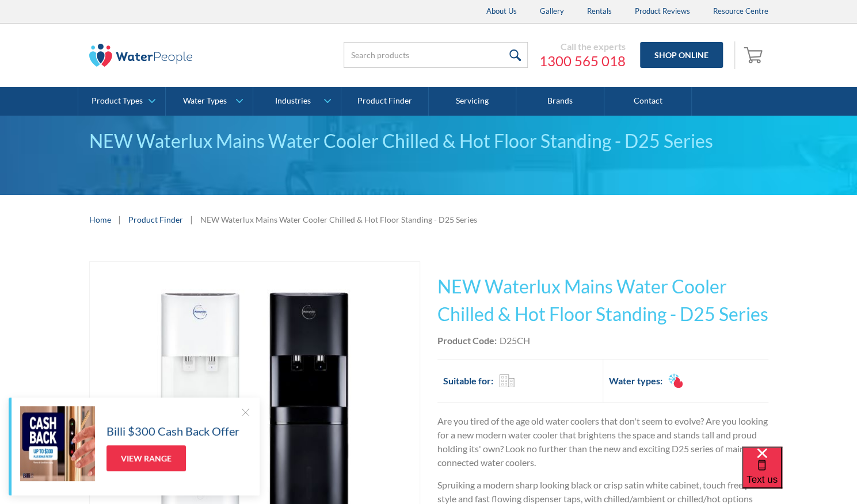 This screenshot has height=504, width=857. What do you see at coordinates (582, 47) in the screenshot?
I see `div: Call the experts` at bounding box center [582, 47].